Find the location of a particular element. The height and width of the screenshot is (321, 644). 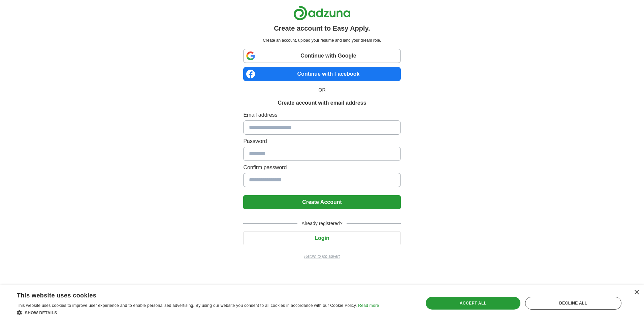

div: Decline all is located at coordinates (574, 303).